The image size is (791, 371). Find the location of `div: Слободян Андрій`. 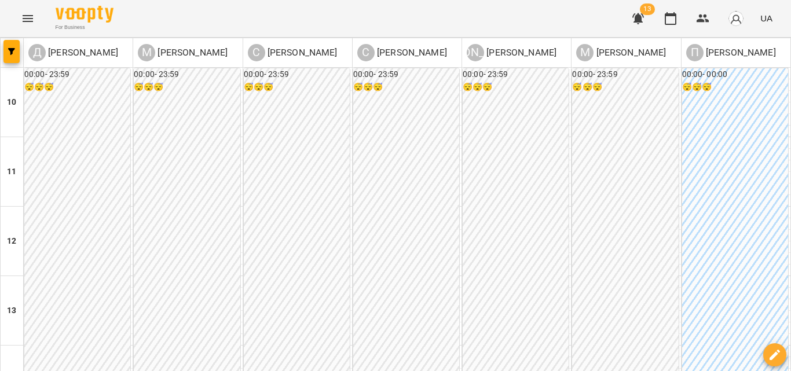

div: Слободян Андрій is located at coordinates (402, 53).